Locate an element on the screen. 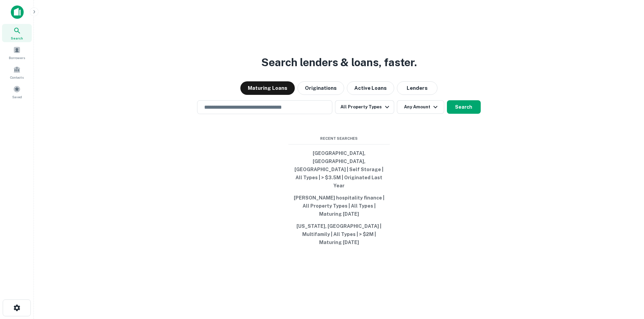 This screenshot has height=319, width=644. div: Borrowers is located at coordinates (17, 53).